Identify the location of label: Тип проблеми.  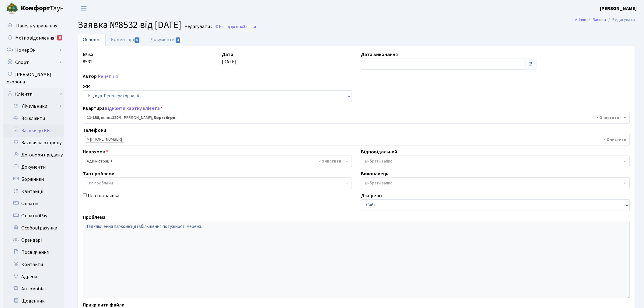
(99, 173).